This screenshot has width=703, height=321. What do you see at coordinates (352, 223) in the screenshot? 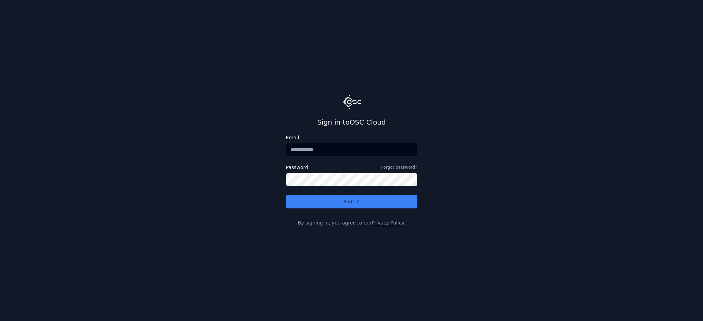
I see `p: By signing in, you agree to our .` at bounding box center [352, 223].